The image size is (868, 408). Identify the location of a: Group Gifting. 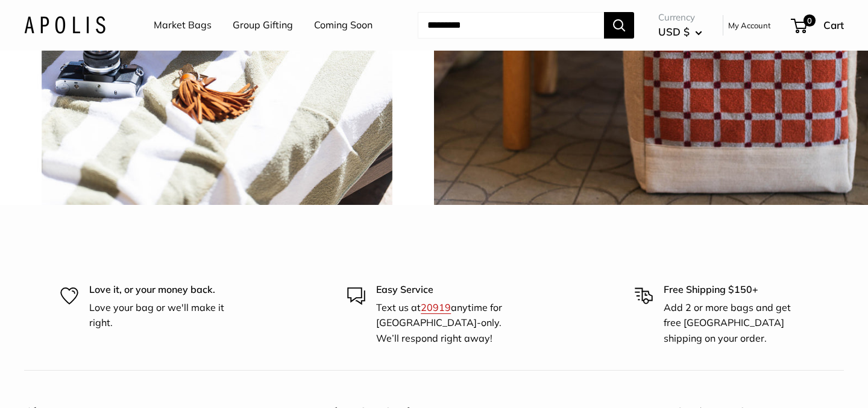
(263, 26).